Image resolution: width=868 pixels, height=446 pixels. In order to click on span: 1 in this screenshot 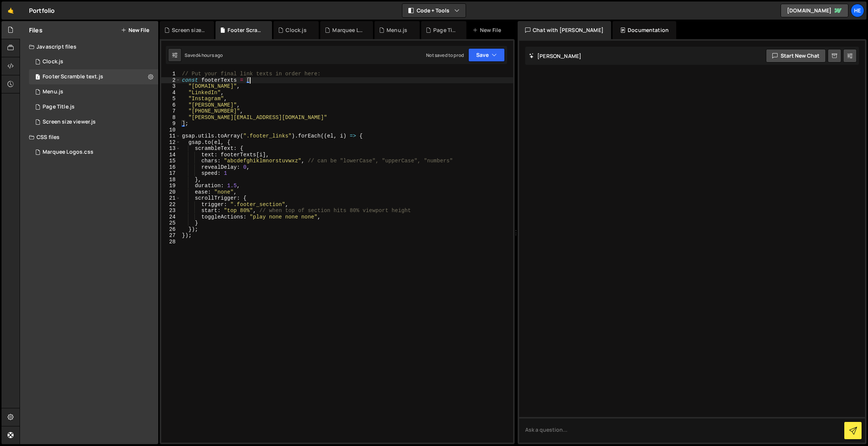, I will do `click(37, 78)`.